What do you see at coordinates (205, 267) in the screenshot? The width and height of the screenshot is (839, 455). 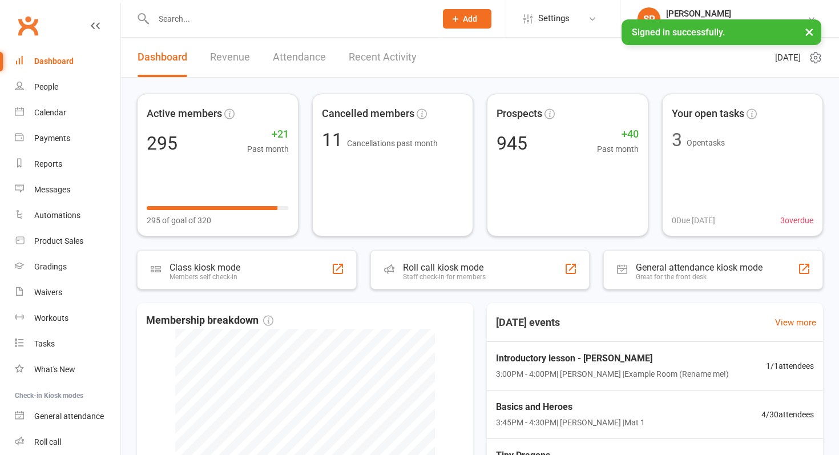 I see `div: Class kiosk mode` at bounding box center [205, 267].